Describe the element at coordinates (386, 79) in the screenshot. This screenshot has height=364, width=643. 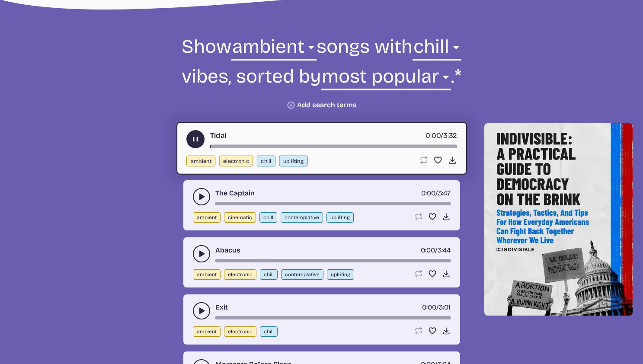
I see `select: sorting` at that location.